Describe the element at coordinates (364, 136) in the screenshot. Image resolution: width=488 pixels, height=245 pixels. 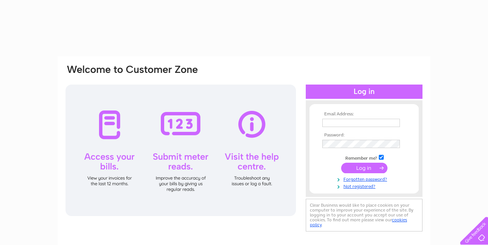
I see `th: Password:` at that location.